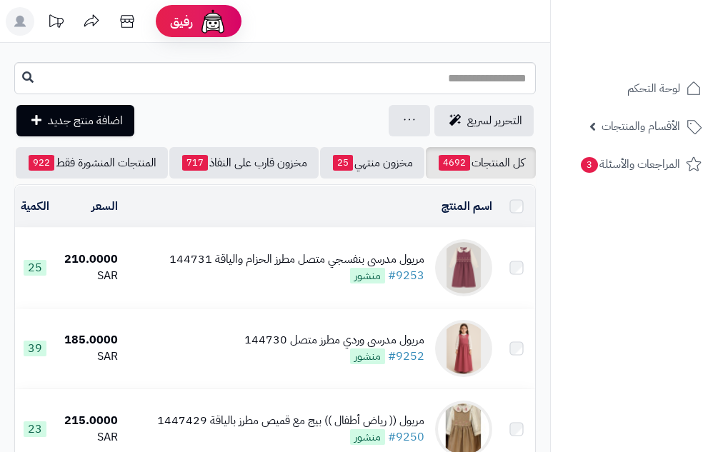 This screenshot has width=718, height=452. I want to click on span: 922, so click(41, 163).